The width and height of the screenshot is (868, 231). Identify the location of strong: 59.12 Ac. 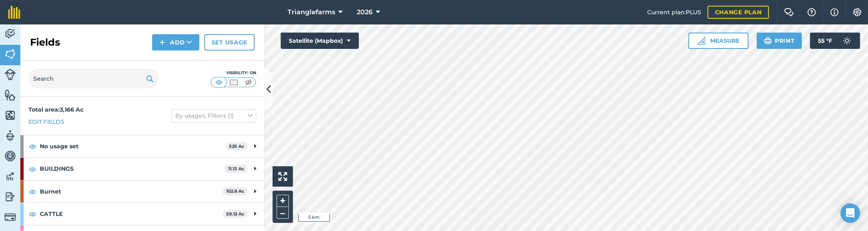
(235, 214).